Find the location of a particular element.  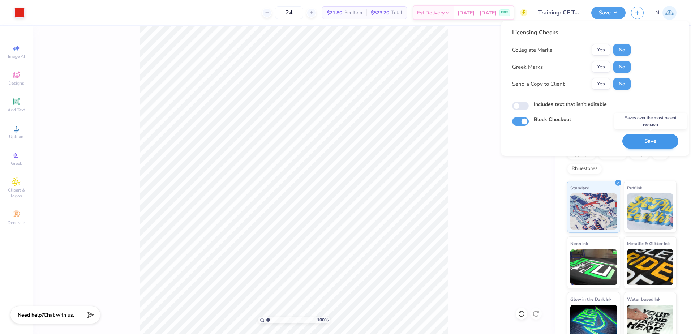

img: Metallic & Glitter Ink is located at coordinates (650, 267).